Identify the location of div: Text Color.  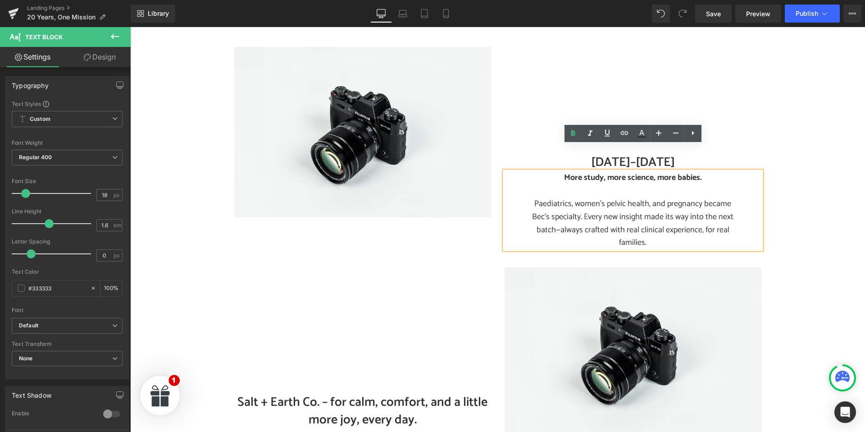
(67, 272).